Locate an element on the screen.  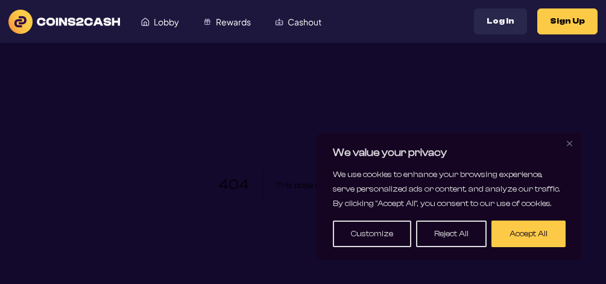
a: Rewards is located at coordinates (227, 22).